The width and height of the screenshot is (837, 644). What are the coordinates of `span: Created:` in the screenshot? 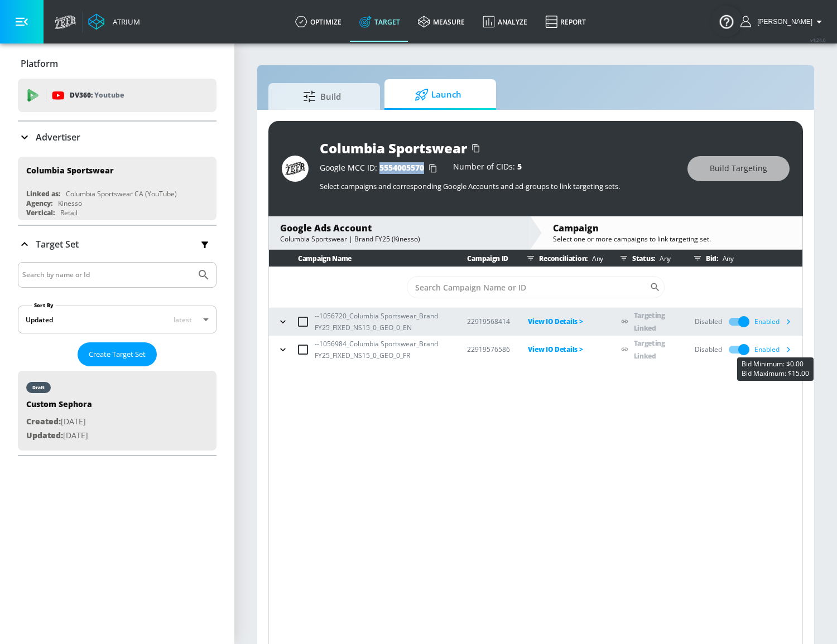 It's located at (43, 421).